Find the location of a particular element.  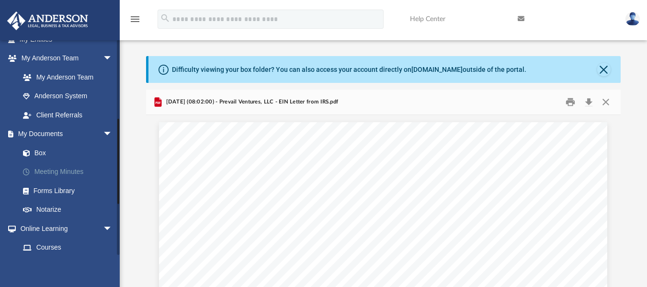

a: Box is located at coordinates (68, 153).